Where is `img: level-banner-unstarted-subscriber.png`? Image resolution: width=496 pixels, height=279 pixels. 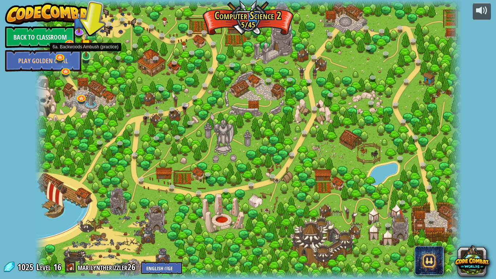 img: level-banner-unstarted-subscriber.png is located at coordinates (79, 22).